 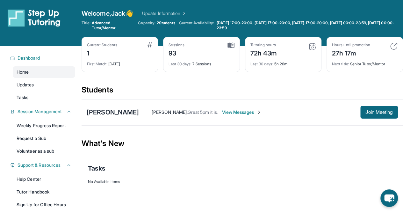 I want to click on div: 93, so click(x=176, y=53).